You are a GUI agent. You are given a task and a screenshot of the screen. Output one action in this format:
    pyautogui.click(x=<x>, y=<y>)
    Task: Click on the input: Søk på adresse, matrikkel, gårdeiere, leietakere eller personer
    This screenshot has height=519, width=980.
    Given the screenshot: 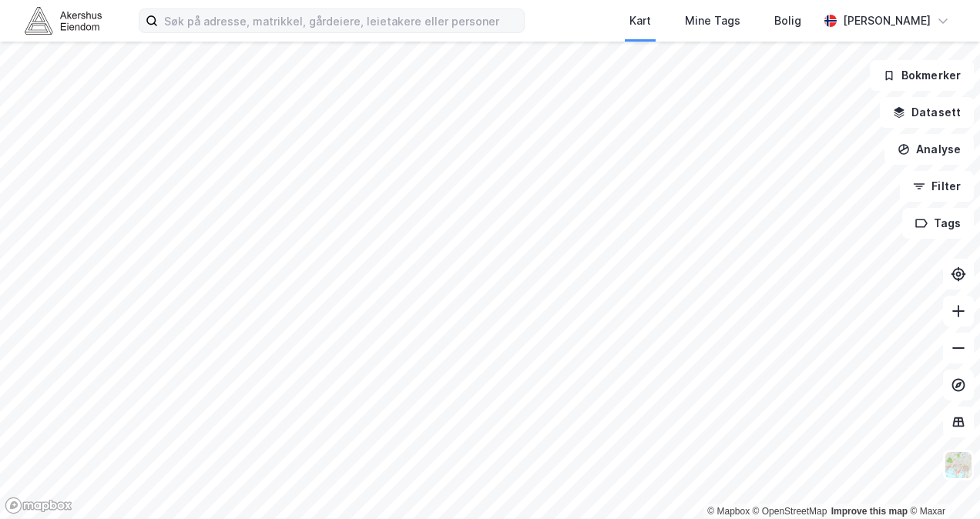 What is the action you would take?
    pyautogui.click(x=341, y=21)
    